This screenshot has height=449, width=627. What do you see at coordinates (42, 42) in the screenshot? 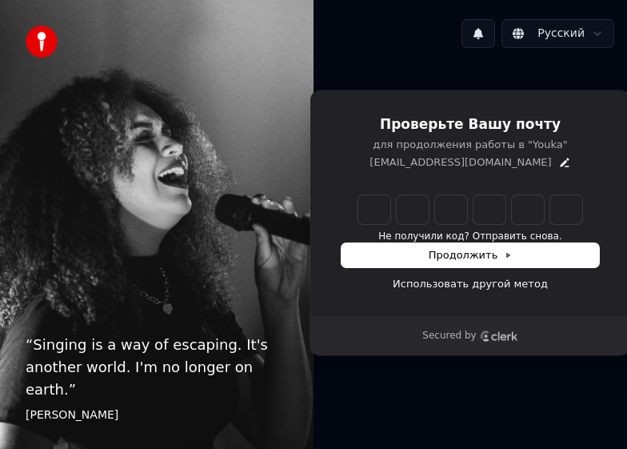
I see `img: youka` at bounding box center [42, 42].